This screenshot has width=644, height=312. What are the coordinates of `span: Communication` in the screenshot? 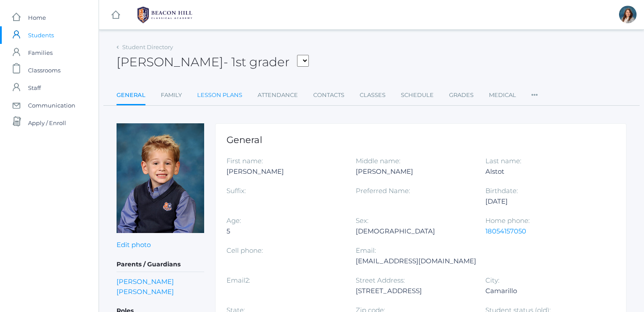 It's located at (52, 105).